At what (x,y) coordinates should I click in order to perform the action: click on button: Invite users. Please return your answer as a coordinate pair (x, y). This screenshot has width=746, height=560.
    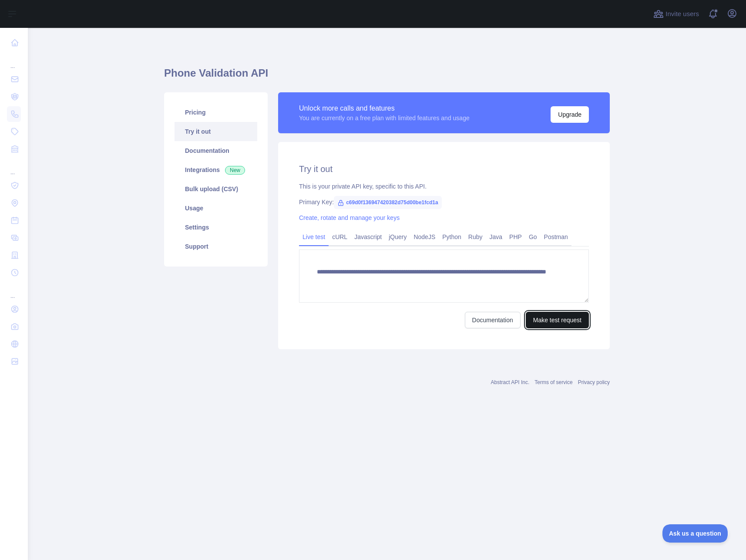
    Looking at the image, I should click on (676, 14).